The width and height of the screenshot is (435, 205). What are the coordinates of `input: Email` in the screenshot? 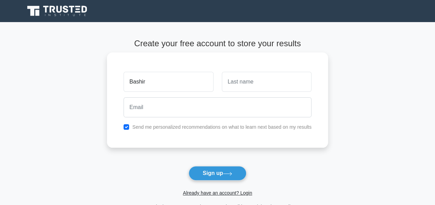 It's located at (217, 108).